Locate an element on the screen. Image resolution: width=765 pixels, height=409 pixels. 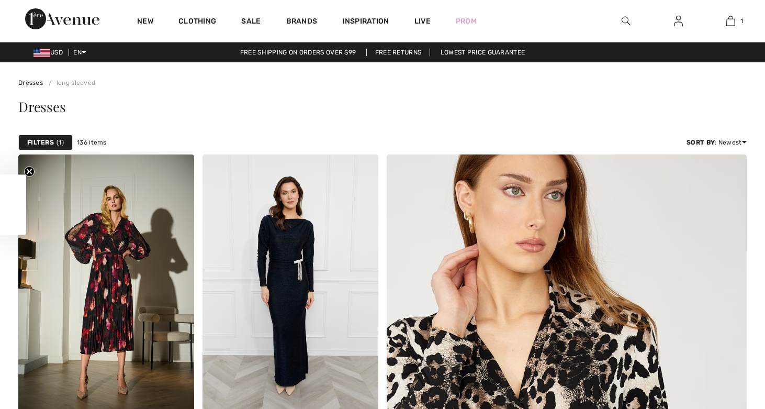
a: Dresses is located at coordinates (30, 83).